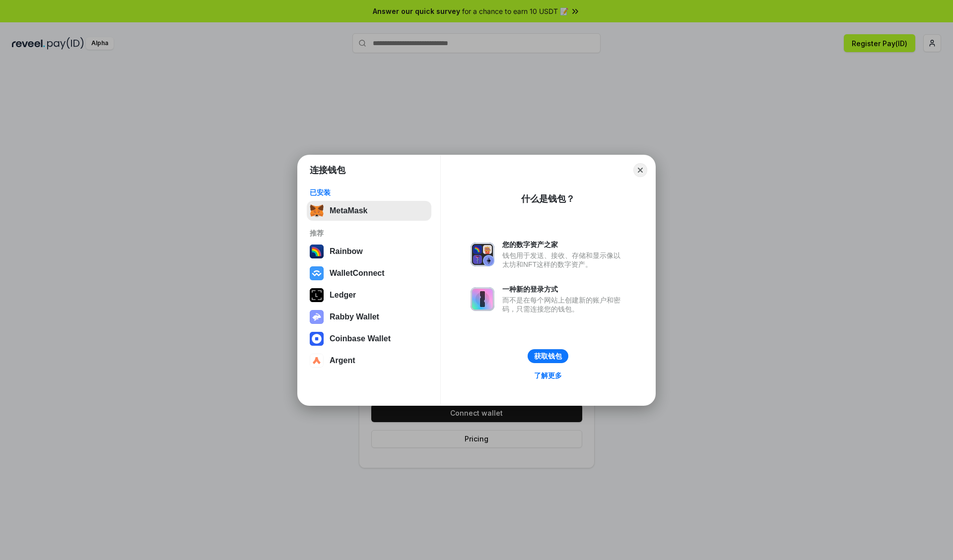  What do you see at coordinates (369, 233) in the screenshot?
I see `div: 推荐` at bounding box center [369, 233].